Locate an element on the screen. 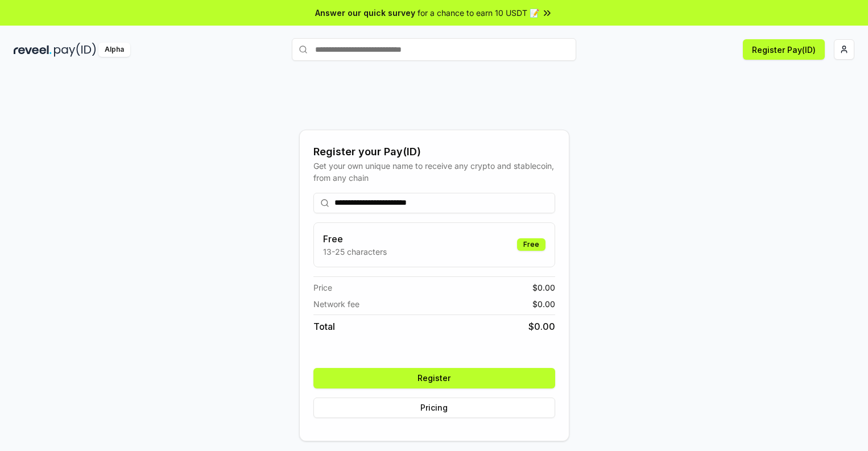 This screenshot has width=868, height=451. button: Pricing is located at coordinates (434, 408).